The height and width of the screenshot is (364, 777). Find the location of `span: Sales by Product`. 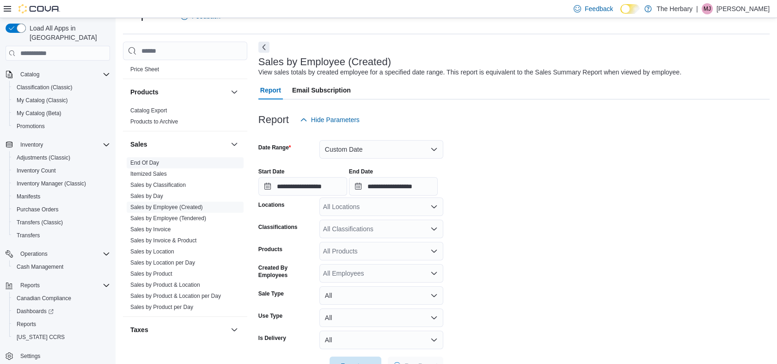

span: Sales by Product is located at coordinates (151, 274).